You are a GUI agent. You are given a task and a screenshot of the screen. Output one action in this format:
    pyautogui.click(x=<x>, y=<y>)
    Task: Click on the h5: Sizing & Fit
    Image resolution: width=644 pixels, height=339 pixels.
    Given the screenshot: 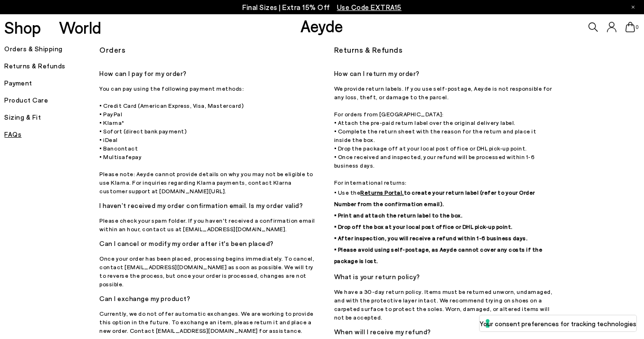 What is the action you would take?
    pyautogui.click(x=52, y=117)
    